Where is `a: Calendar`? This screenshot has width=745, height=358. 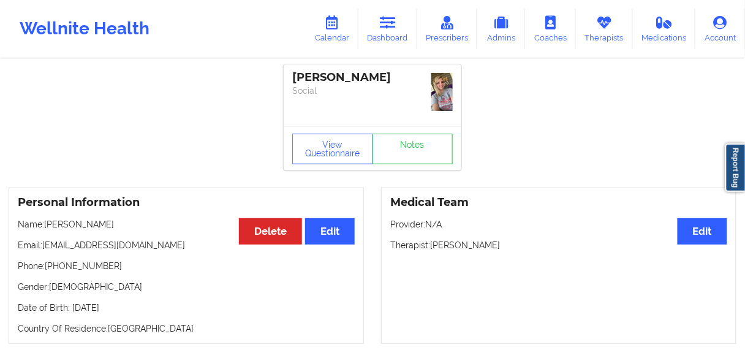 a: Calendar is located at coordinates (332, 29).